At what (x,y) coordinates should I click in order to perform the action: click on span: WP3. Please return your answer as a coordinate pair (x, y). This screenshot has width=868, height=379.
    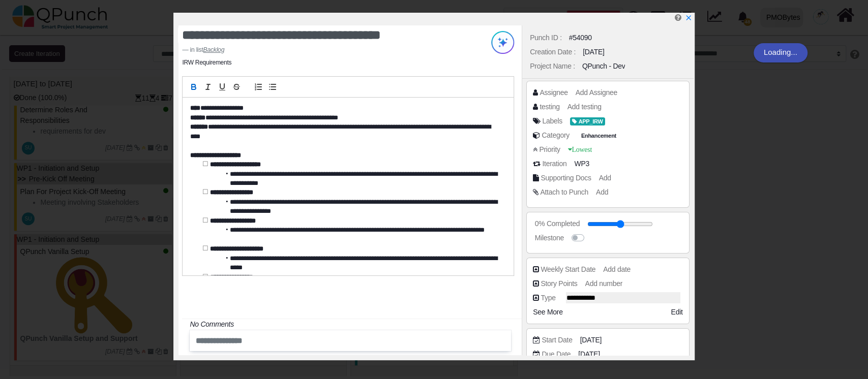
    Looking at the image, I should click on (582, 164).